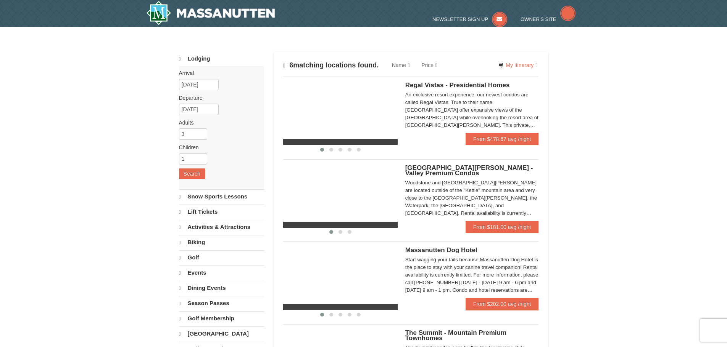  I want to click on div: An exclusive resort experience, our newest condos are called Regal Vistas. True to their name, [G..., so click(472, 110).